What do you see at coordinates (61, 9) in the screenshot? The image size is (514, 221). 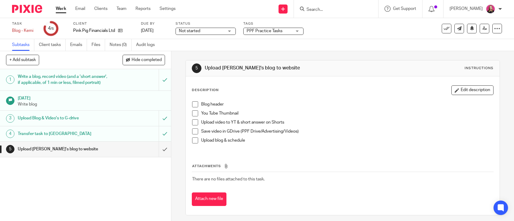 I see `a: Work` at bounding box center [61, 9].